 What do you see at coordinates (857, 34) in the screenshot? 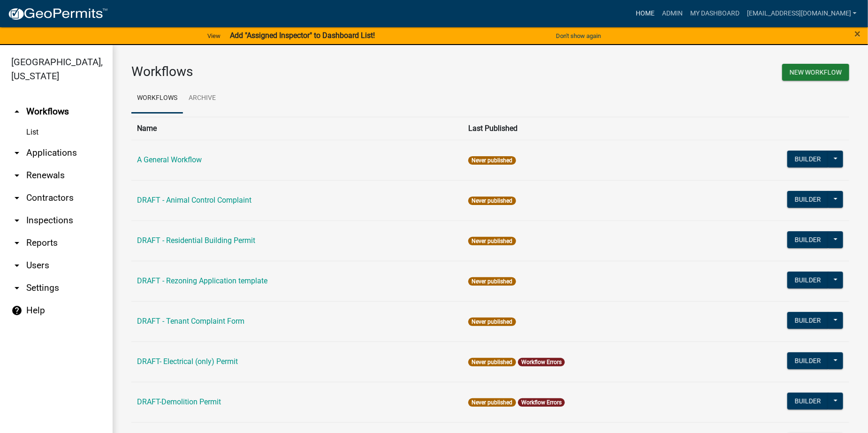
I see `button: Close` at bounding box center [857, 34].